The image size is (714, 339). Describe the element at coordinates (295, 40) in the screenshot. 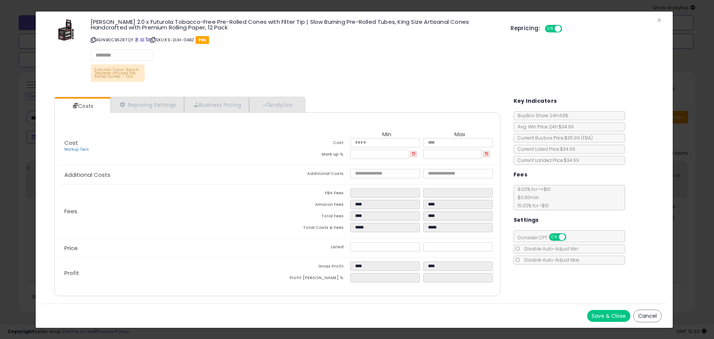

I see `p: ASIN: B0CBSZRTQY | SKU: KS-2LIH-0ABZ` at that location.